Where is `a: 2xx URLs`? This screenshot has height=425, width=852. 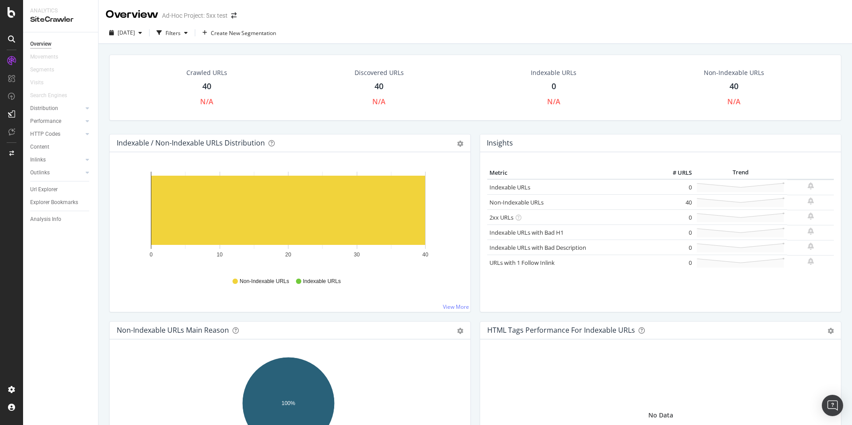
a: 2xx URLs is located at coordinates (501, 217).